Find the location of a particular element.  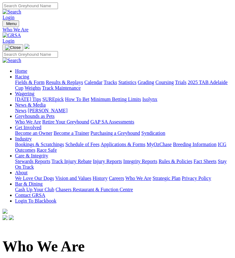

a: Cash Up Your Club is located at coordinates (34, 189).